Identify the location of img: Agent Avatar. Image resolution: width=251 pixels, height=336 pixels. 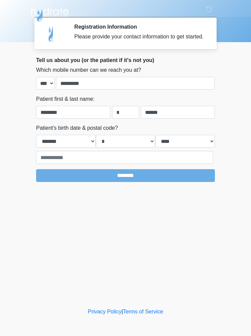
(51, 34).